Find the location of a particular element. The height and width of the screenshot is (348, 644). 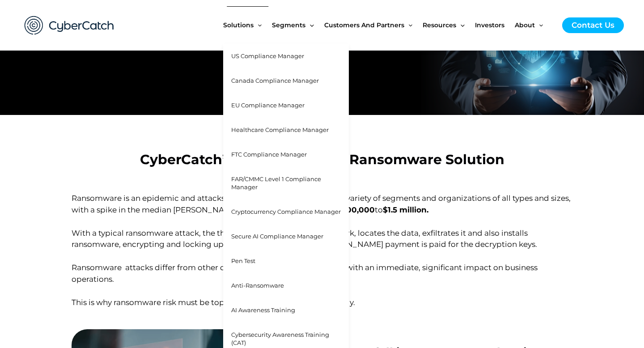

a: EU Compliance Manager is located at coordinates (286, 105).